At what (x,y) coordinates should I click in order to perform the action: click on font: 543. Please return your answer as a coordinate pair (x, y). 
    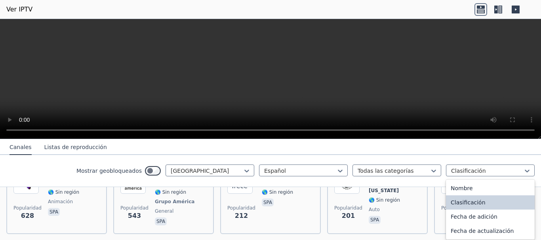
    Looking at the image, I should click on (134, 216).